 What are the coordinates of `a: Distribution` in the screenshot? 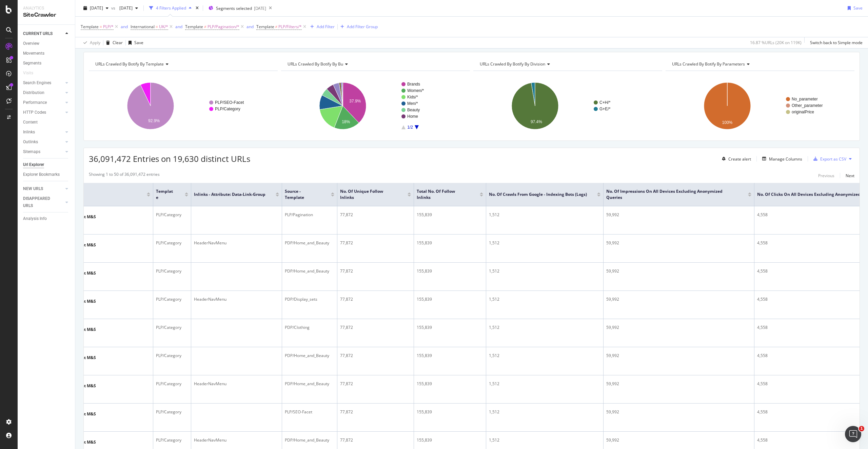 It's located at (43, 93).